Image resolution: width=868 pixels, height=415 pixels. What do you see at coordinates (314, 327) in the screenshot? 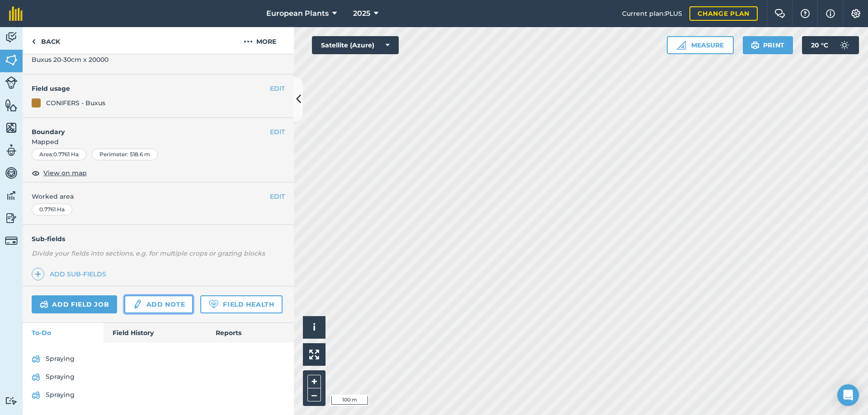
I see `span: i` at bounding box center [314, 327].